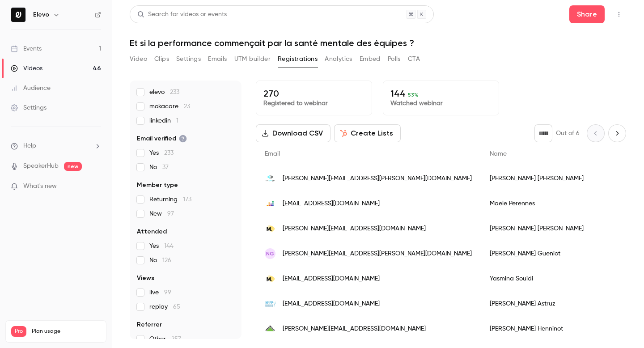 The image size is (644, 348). What do you see at coordinates (273, 154) in the screenshot?
I see `span: Email` at bounding box center [273, 154].